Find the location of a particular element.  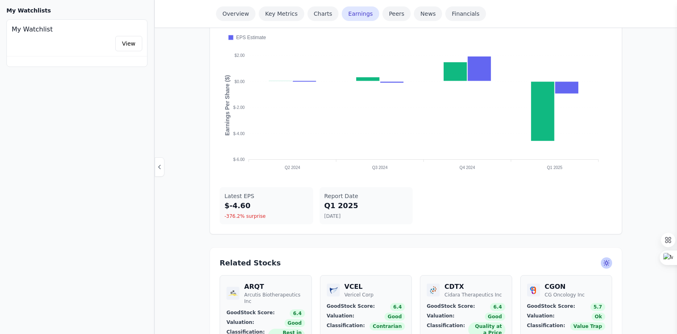

a: Earnings is located at coordinates (360, 14).